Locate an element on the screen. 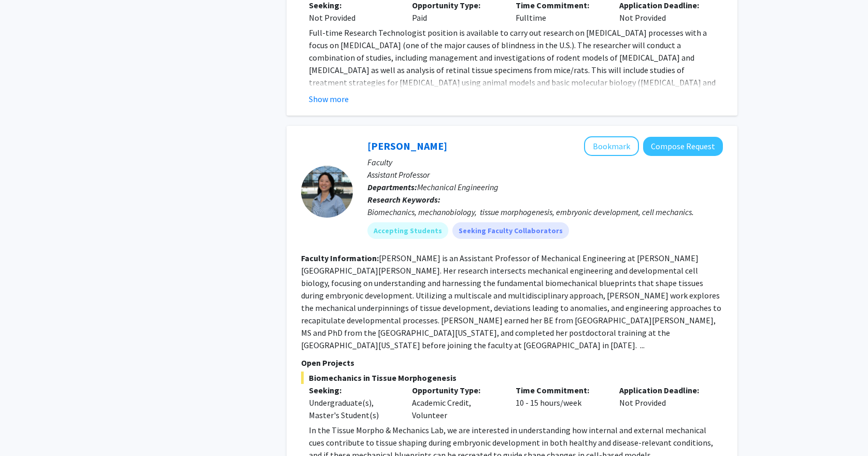 The image size is (868, 456). div: Academic Credit, Volunteer is located at coordinates (456, 402).